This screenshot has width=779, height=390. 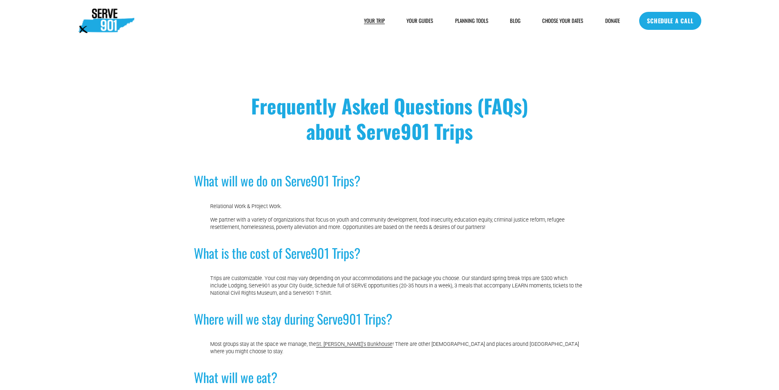 I want to click on p: We partner with a variety of organizations that focus on youth and community development, food in..., so click(x=398, y=224).